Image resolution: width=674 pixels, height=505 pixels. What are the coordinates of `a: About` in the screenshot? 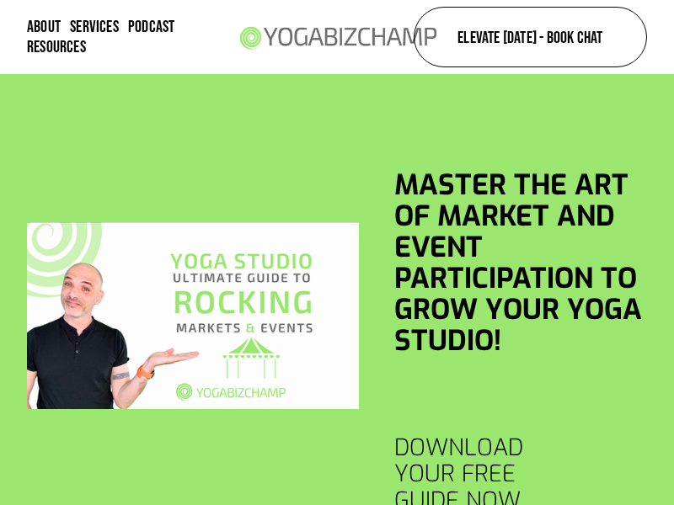 It's located at (44, 27).